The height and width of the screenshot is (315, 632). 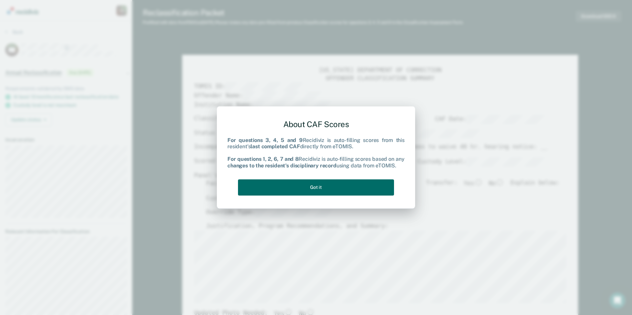 What do you see at coordinates (282, 166) in the screenshot?
I see `b: changes to the resident's disciplinary record` at bounding box center [282, 166].